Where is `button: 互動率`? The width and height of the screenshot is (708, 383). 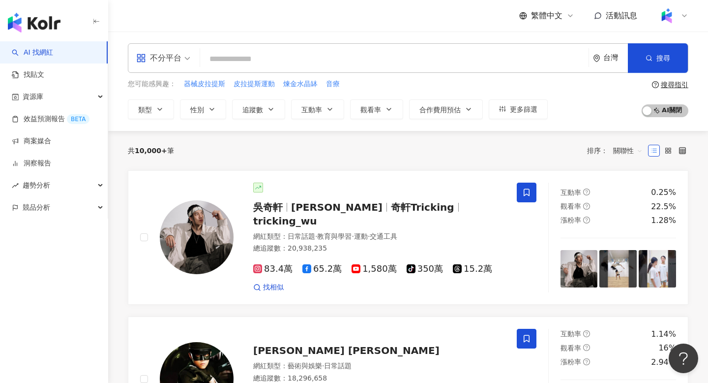 button: 互動率 is located at coordinates (318, 109).